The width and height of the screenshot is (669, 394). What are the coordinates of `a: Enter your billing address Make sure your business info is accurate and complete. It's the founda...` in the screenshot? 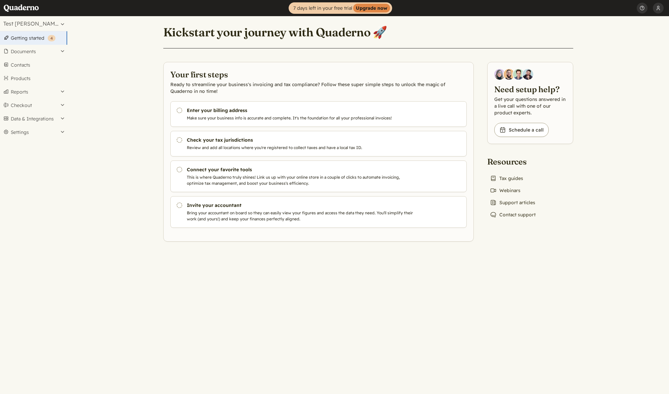 It's located at (319, 114).